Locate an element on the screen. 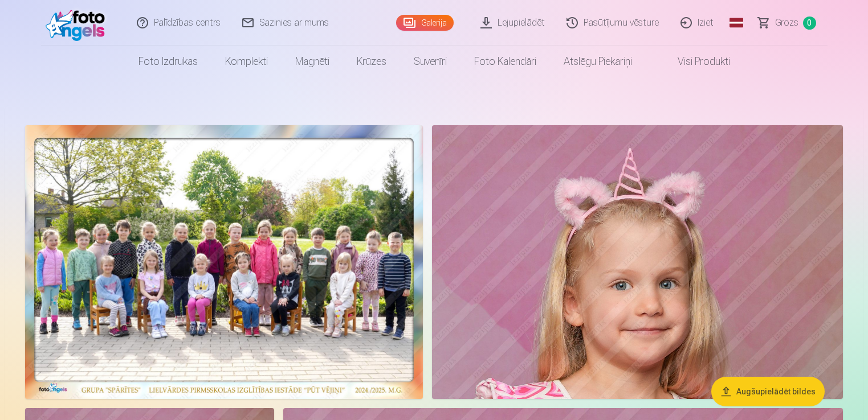  button: Augšupielādēt bildes is located at coordinates (767, 392).